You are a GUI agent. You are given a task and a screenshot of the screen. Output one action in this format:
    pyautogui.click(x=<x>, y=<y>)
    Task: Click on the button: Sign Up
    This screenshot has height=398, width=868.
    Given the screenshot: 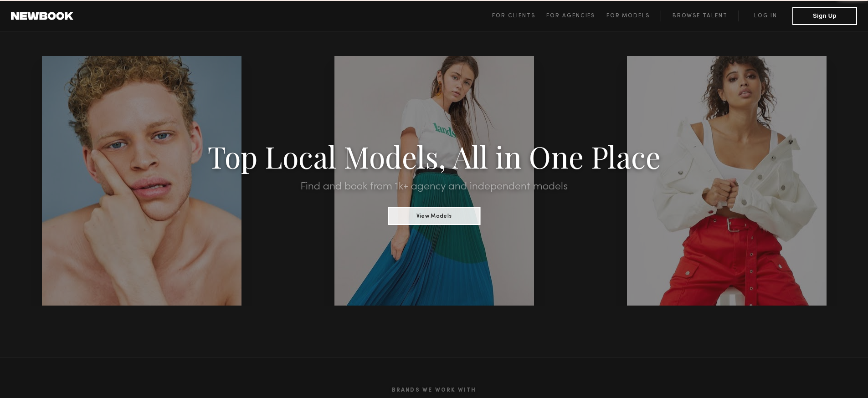 What is the action you would take?
    pyautogui.click(x=825, y=16)
    